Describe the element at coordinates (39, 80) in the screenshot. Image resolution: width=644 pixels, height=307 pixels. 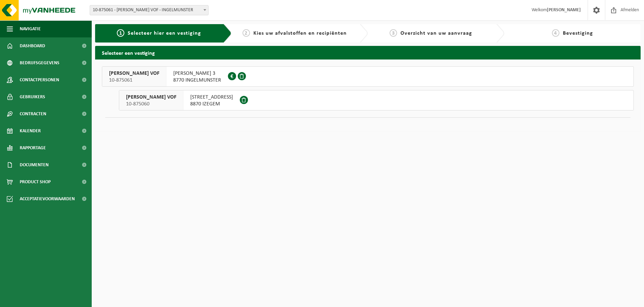
I see `span: Contactpersonen` at that location.